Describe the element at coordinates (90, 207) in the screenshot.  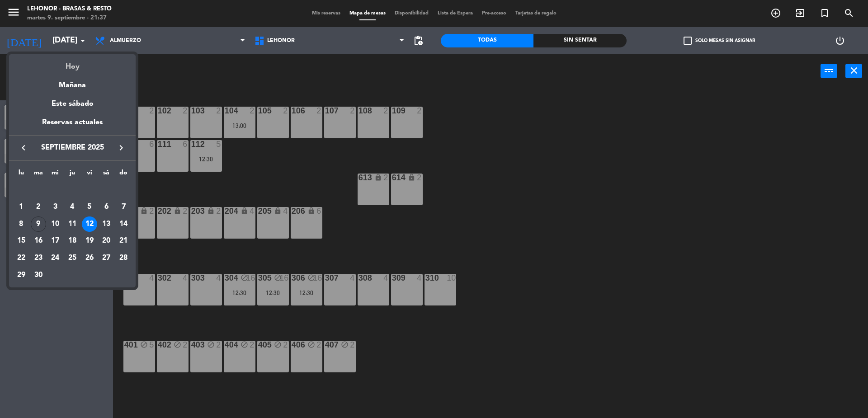
I see `div: 5` at that location.